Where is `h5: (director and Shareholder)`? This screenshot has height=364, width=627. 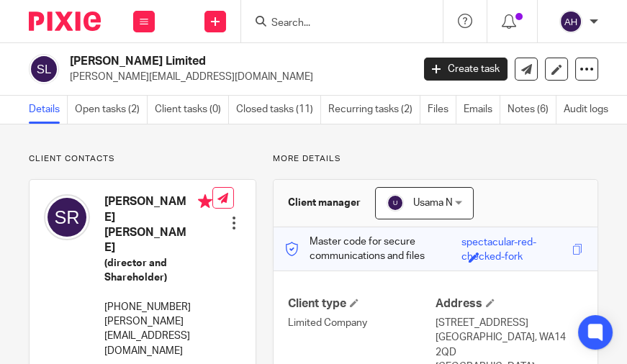
h5: (director and Shareholder) is located at coordinates (158, 271).